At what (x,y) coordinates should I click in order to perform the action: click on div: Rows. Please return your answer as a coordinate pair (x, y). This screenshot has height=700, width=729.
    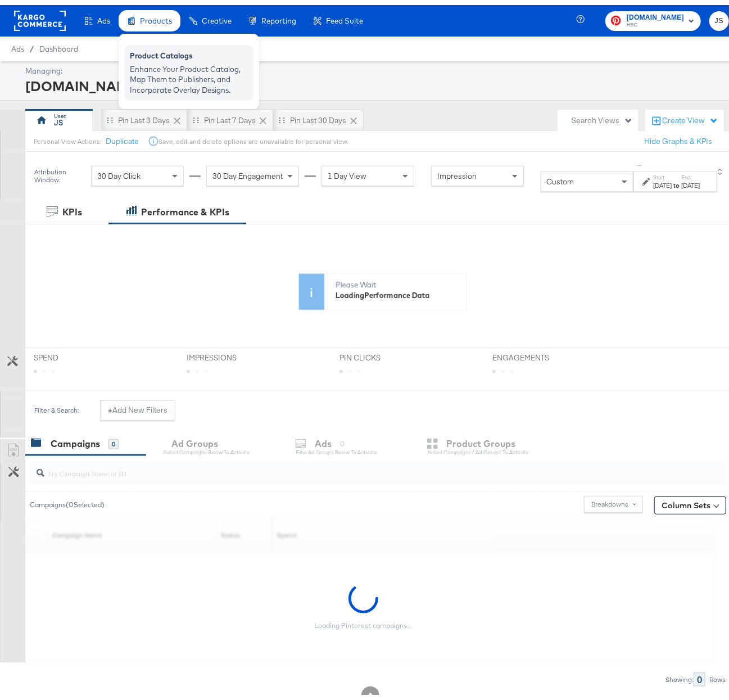
    Looking at the image, I should click on (718, 675).